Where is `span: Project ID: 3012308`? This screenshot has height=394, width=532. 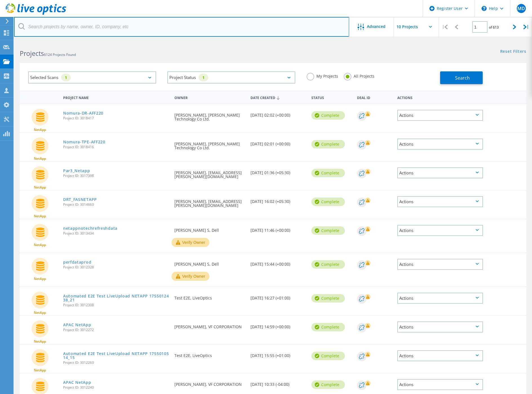 span: Project ID: 3012308 is located at coordinates (116, 305).